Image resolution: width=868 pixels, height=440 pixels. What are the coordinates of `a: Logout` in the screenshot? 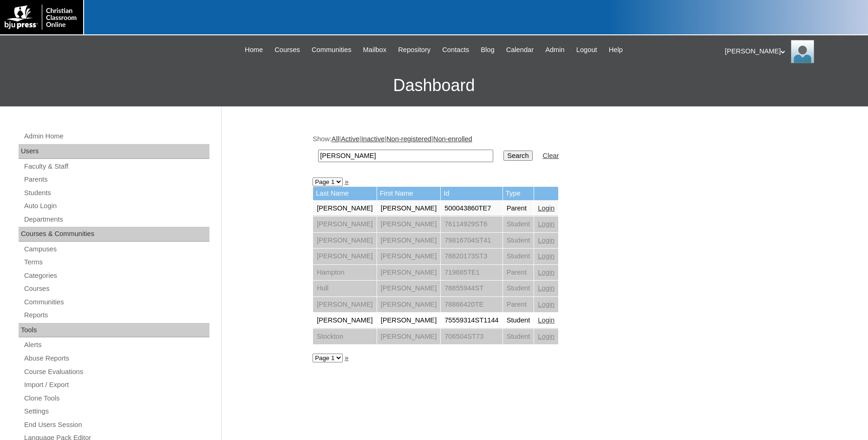 It's located at (587, 50).